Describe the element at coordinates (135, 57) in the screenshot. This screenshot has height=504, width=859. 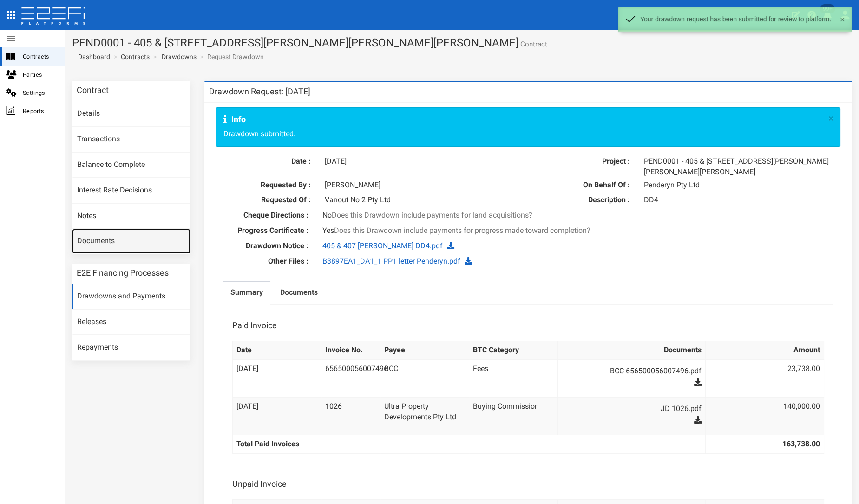
I see `a: Contracts` at that location.